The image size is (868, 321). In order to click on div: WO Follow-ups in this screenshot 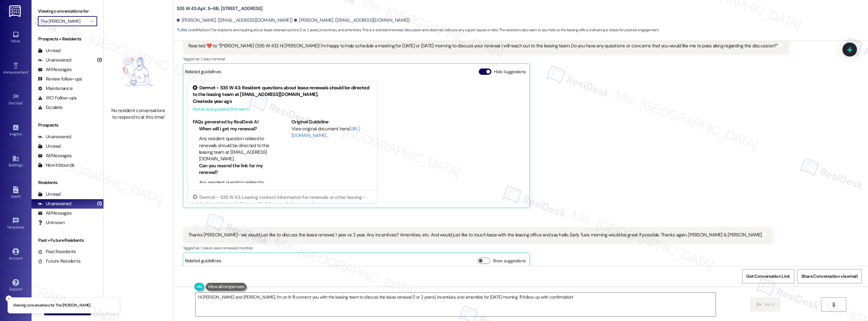, I will do `click(57, 98)`.